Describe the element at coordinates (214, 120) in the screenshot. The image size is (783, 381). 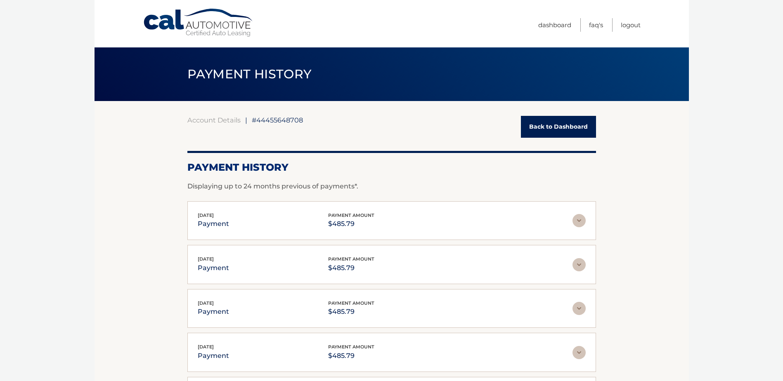
I see `a: Account Details` at that location.